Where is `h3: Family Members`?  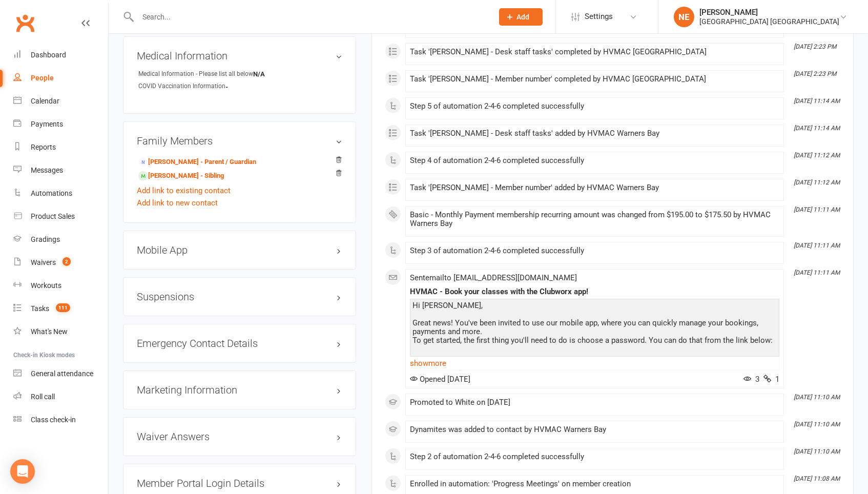 h3: Family Members is located at coordinates (239, 141).